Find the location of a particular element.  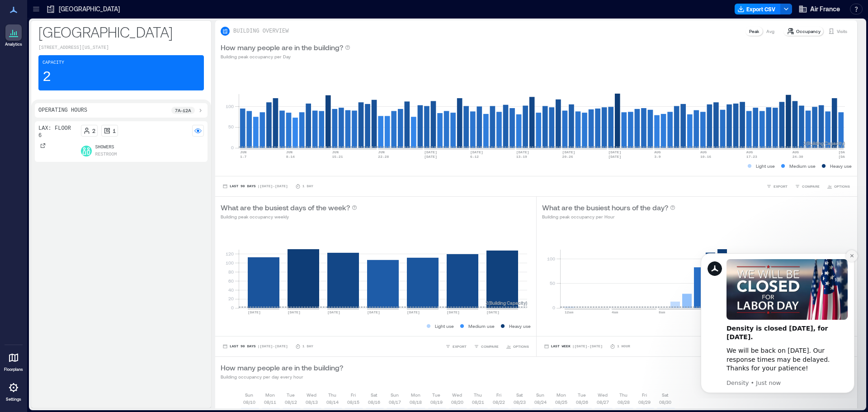

p: Fri is located at coordinates (644, 395).